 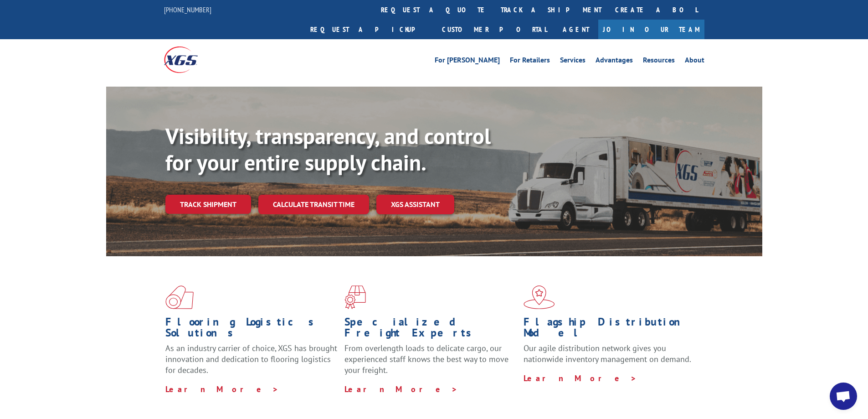 I want to click on h1: Flagship Distribution Model, so click(x=610, y=329).